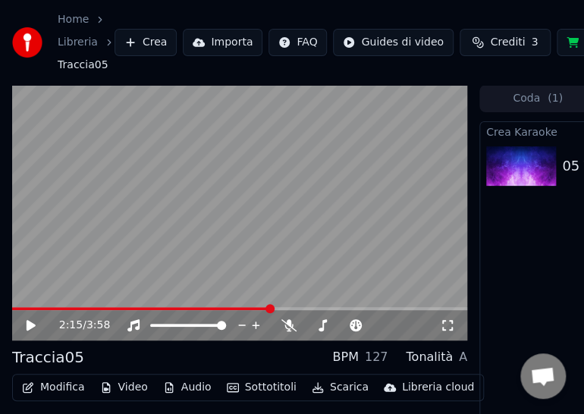 This screenshot has width=584, height=414. I want to click on span: Traccia05, so click(83, 65).